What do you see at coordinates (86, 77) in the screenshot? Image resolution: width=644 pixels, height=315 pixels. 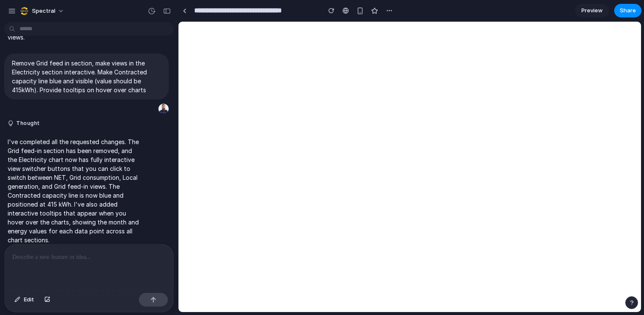 I see `p: Remove Grid feed in section, make views in the Electricity section interactive. Make Contracted c...` at bounding box center [86, 77].